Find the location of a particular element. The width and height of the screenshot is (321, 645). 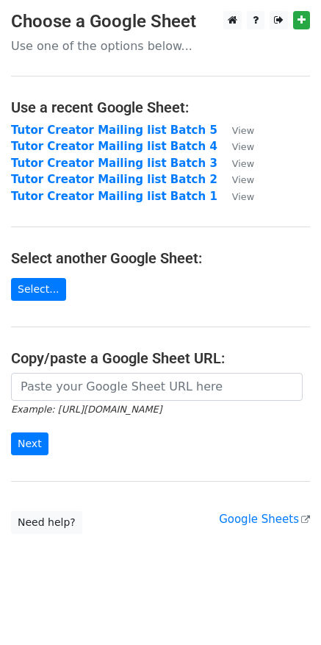

a: Tutor Creator Mailing list Batch 1 is located at coordinates (114, 196).